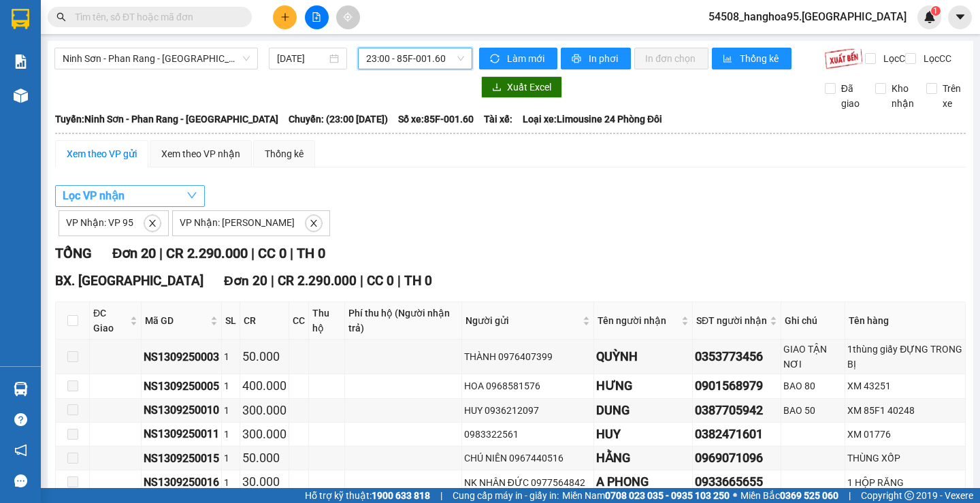 This screenshot has width=980, height=503. Describe the element at coordinates (181, 386) in the screenshot. I see `div: NS1309250005` at that location.